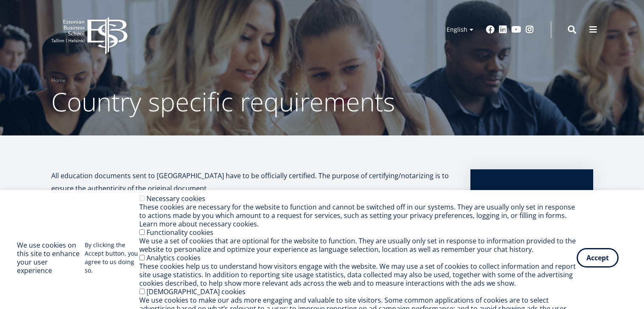  Describe the element at coordinates (180, 232) in the screenshot. I see `label: Functionality cookies` at that location.